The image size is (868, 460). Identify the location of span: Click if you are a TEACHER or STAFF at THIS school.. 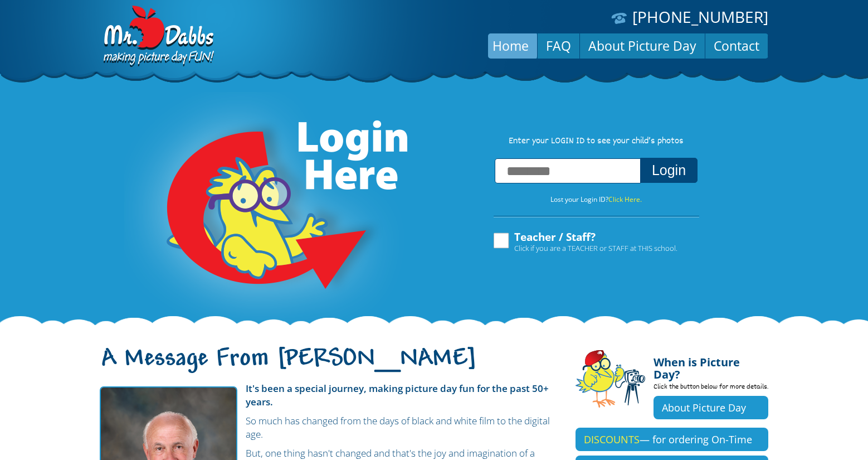
(596, 248).